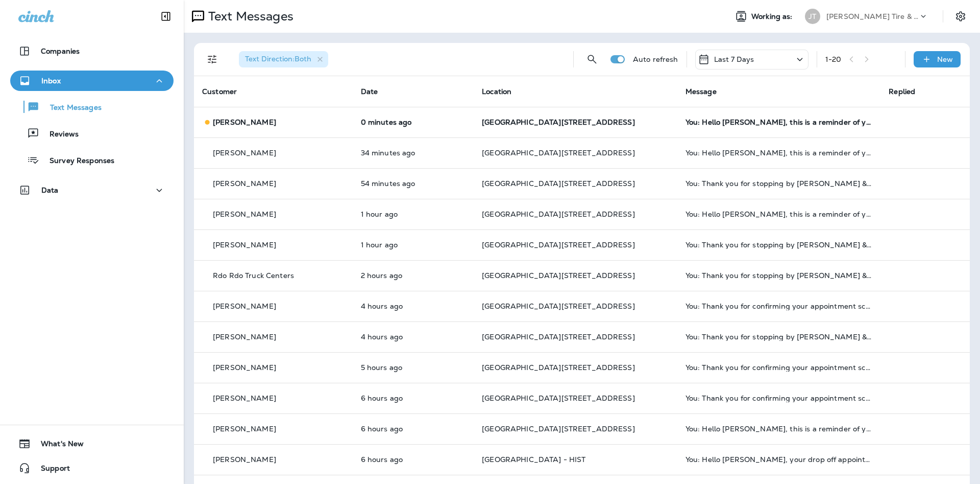 The image size is (980, 484). What do you see at coordinates (92, 160) in the screenshot?
I see `button: Survey Responses` at bounding box center [92, 160].